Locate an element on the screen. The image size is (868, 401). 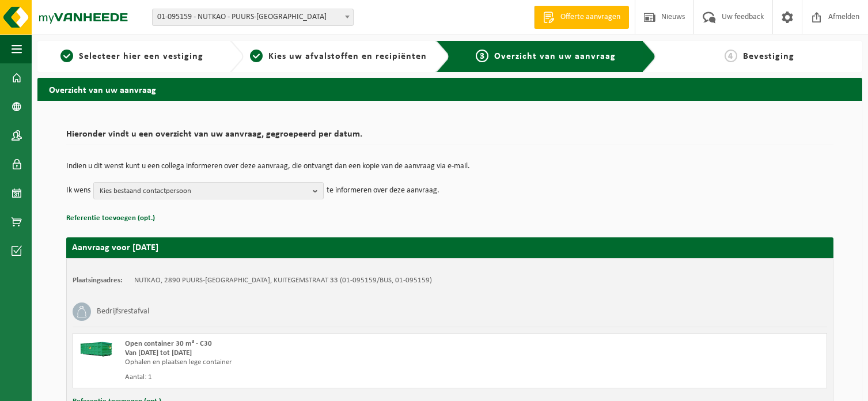
span: Offerte aanvragen is located at coordinates (590, 17).